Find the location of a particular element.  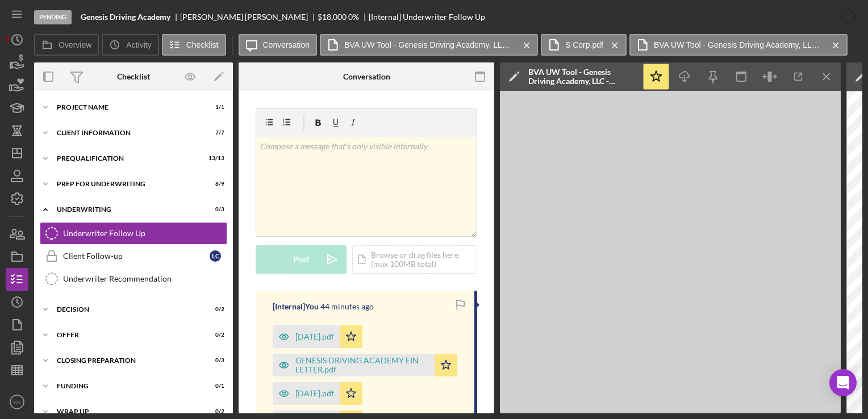

div: [Internal] Underwriter Follow Up is located at coordinates (427, 17).